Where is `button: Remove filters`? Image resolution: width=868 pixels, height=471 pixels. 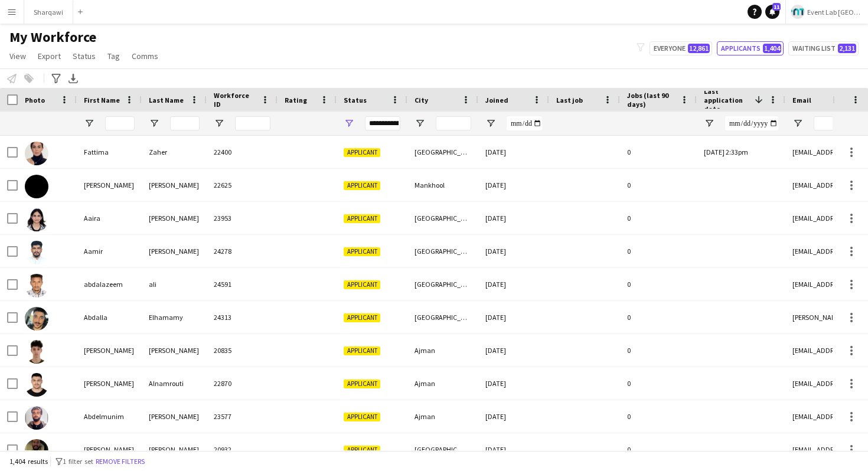
button: Remove filters is located at coordinates (120, 461).